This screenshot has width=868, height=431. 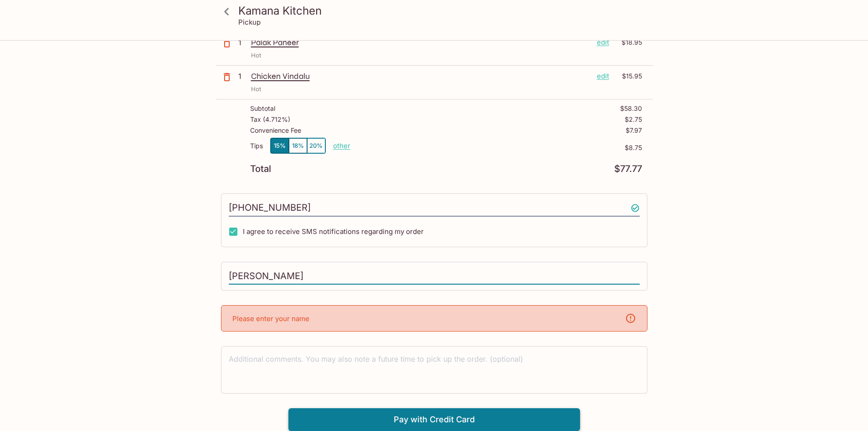 What do you see at coordinates (628, 42) in the screenshot?
I see `p: $18.95` at bounding box center [628, 42].